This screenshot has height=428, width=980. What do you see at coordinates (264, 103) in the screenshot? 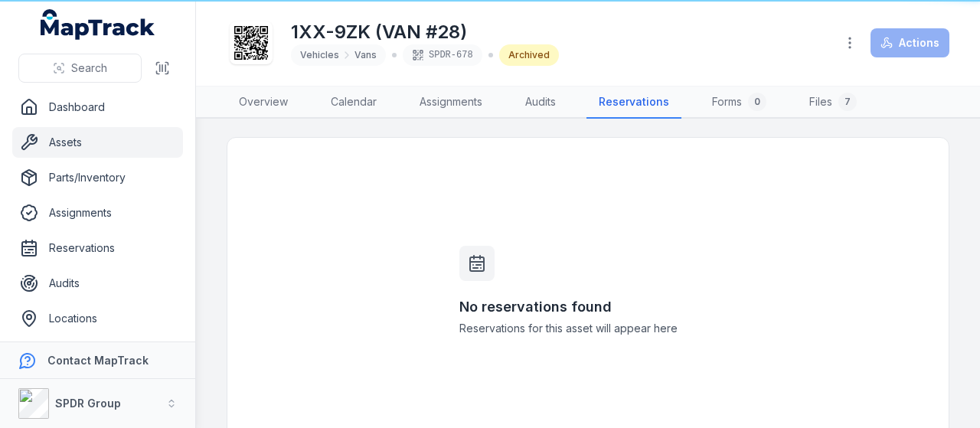
I see `a: Overview` at bounding box center [264, 103].